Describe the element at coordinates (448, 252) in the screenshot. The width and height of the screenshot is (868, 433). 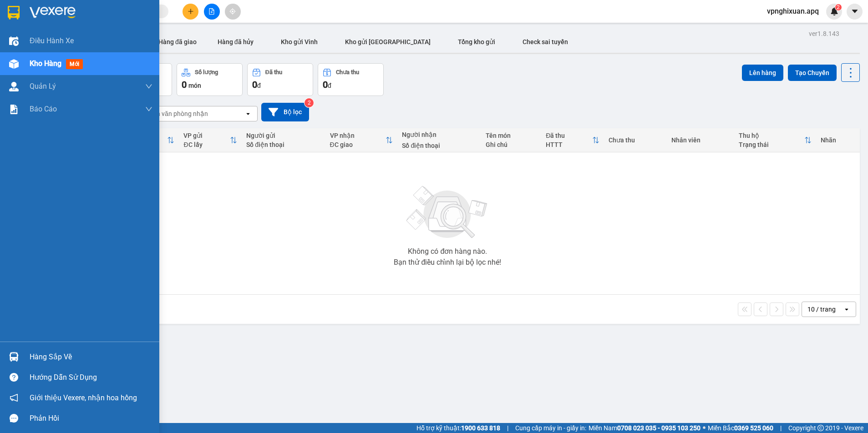
I see `div: Không có đơn hàng nào.` at that location.